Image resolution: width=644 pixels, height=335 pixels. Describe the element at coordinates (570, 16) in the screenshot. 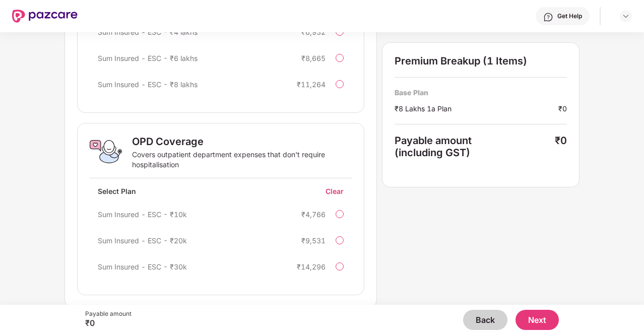

I see `div: Get Help` at that location.